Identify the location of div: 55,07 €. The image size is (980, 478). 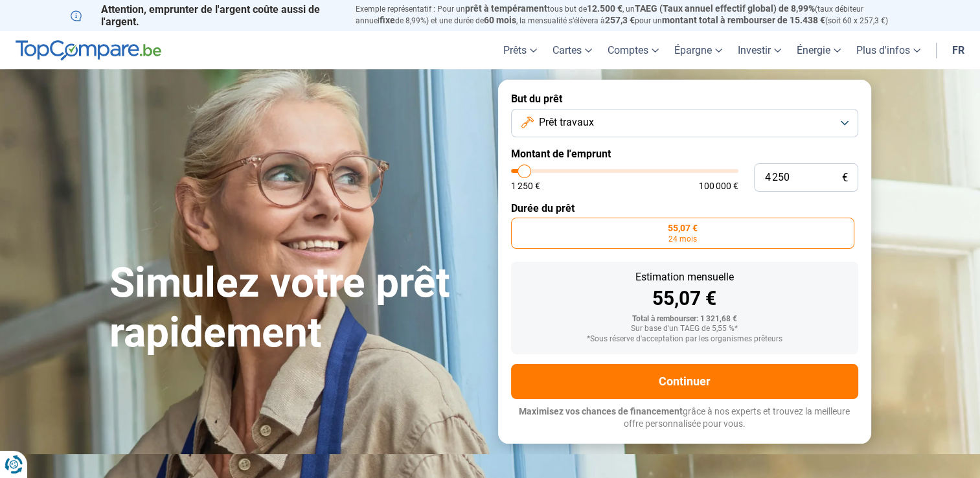
(685, 299).